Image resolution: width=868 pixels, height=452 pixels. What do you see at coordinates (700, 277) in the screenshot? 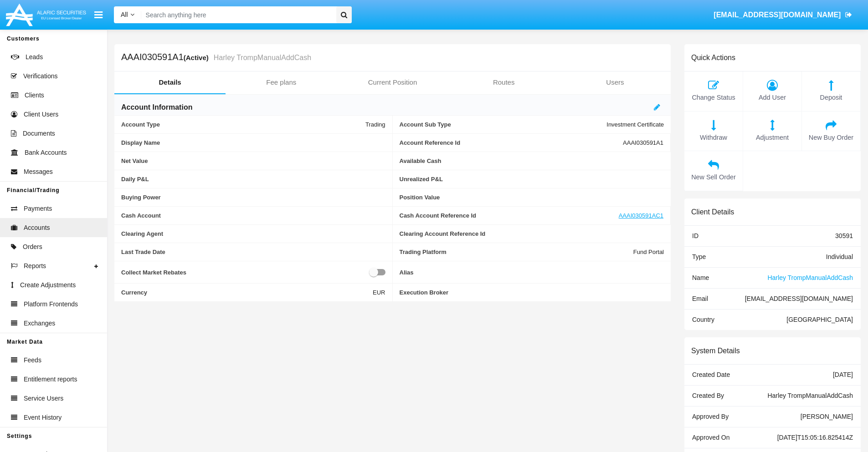
I see `span: Name` at bounding box center [700, 277].